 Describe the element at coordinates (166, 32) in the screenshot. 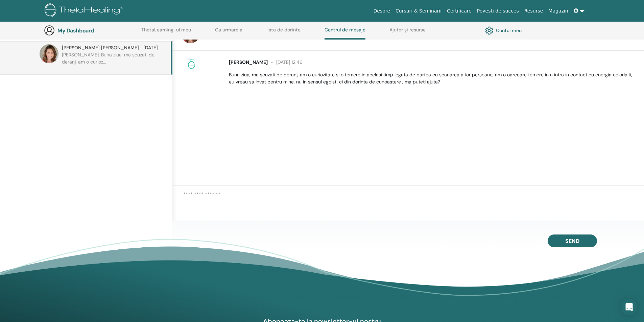

I see `a: ThetaLearning-ul meu` at that location.